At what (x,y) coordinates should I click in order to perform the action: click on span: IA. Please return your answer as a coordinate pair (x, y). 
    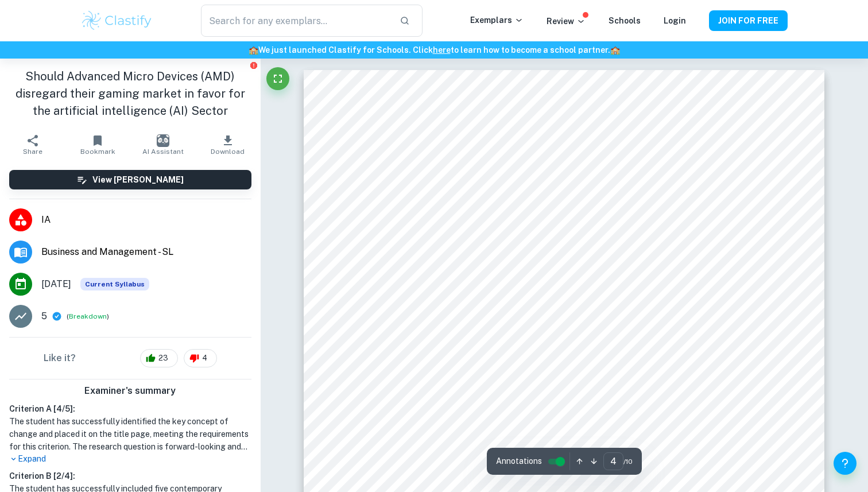
    Looking at the image, I should click on (146, 220).